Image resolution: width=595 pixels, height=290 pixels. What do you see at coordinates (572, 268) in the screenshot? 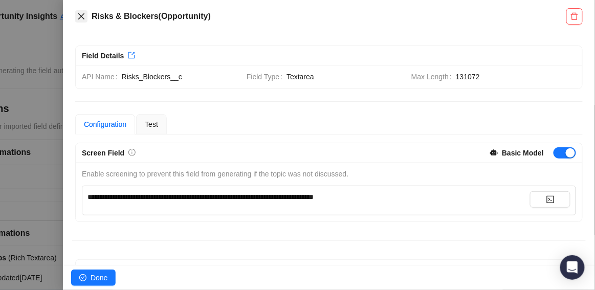
I see `div: Open Intercom Messenger` at bounding box center [572, 268].